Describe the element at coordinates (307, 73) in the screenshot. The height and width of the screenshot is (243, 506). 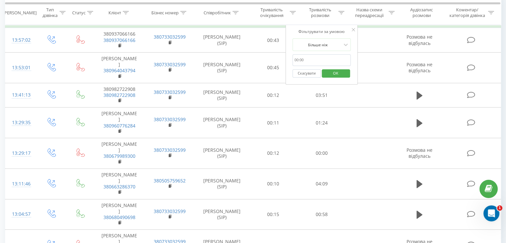
I see `button: Скасувати` at that location.